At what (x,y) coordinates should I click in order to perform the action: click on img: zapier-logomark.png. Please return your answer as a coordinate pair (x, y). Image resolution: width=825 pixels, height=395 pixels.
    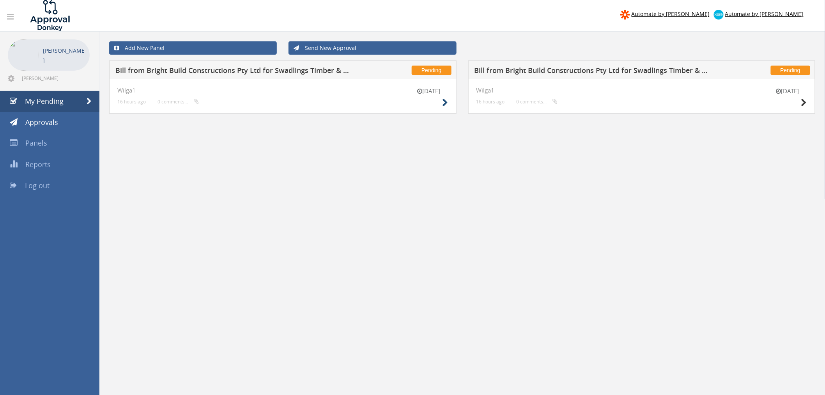
    Looking at the image, I should click on (625, 14).